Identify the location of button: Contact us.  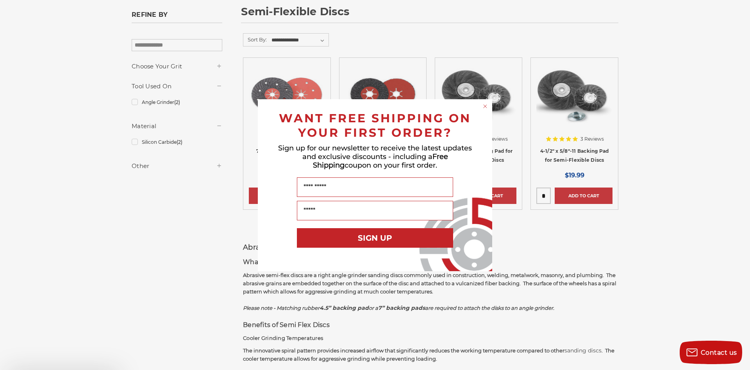
(711, 353).